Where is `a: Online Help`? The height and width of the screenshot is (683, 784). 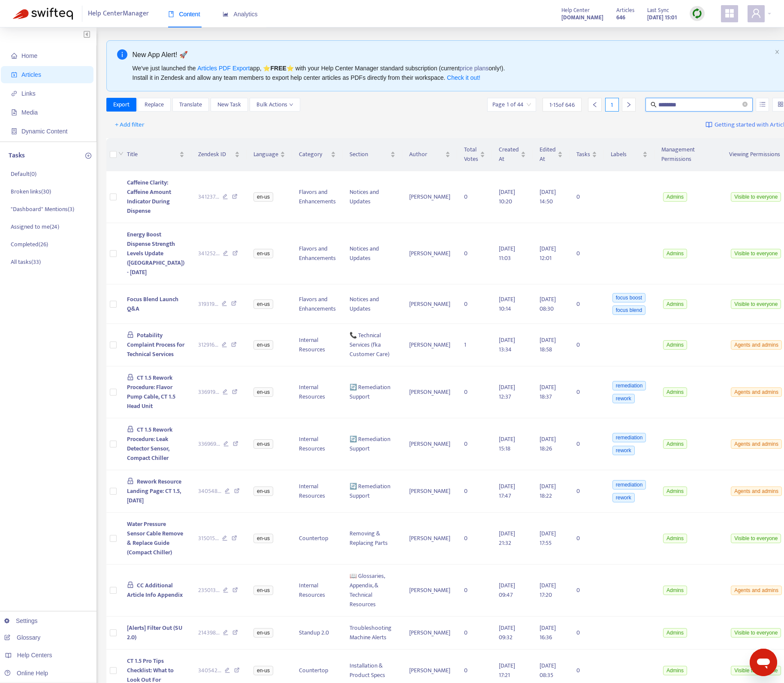 a: Online Help is located at coordinates (27, 673).